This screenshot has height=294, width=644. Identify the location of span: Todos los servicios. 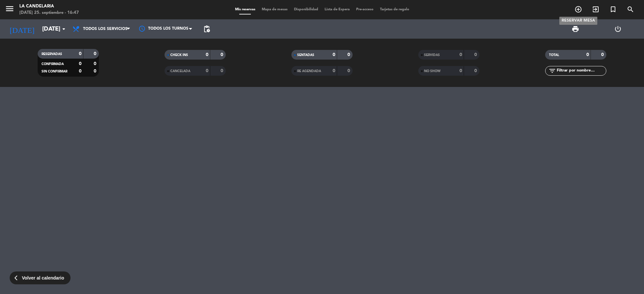
(105, 29).